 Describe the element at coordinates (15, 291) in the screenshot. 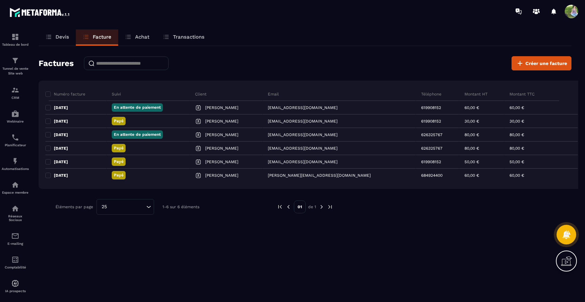

I see `p: IA prospects` at that location.